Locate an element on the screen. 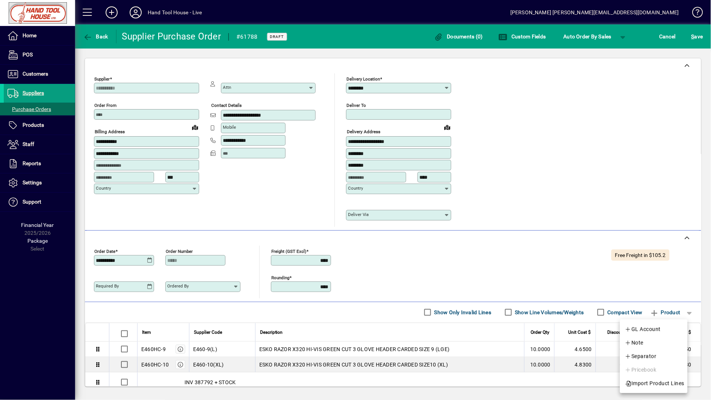 This screenshot has height=400, width=711. button: Import Product Lines is located at coordinates (654, 383).